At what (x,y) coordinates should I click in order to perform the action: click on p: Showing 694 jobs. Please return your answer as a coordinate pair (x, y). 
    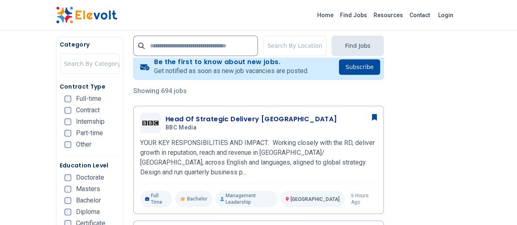
    Looking at the image, I should click on (258, 91).